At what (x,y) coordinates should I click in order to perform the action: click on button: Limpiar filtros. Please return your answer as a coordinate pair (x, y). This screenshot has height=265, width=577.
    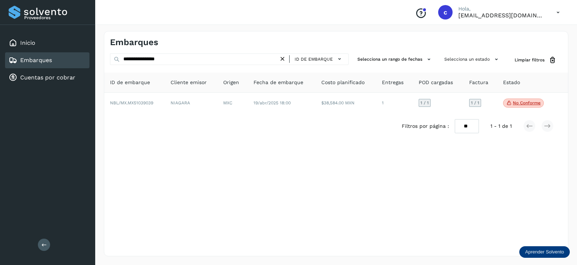
    Looking at the image, I should click on (536, 60).